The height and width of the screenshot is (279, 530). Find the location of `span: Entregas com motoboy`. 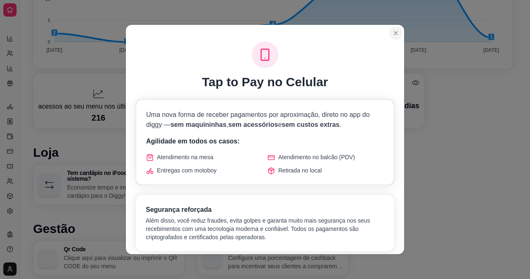

span: Entregas com motoboy is located at coordinates (187, 170).